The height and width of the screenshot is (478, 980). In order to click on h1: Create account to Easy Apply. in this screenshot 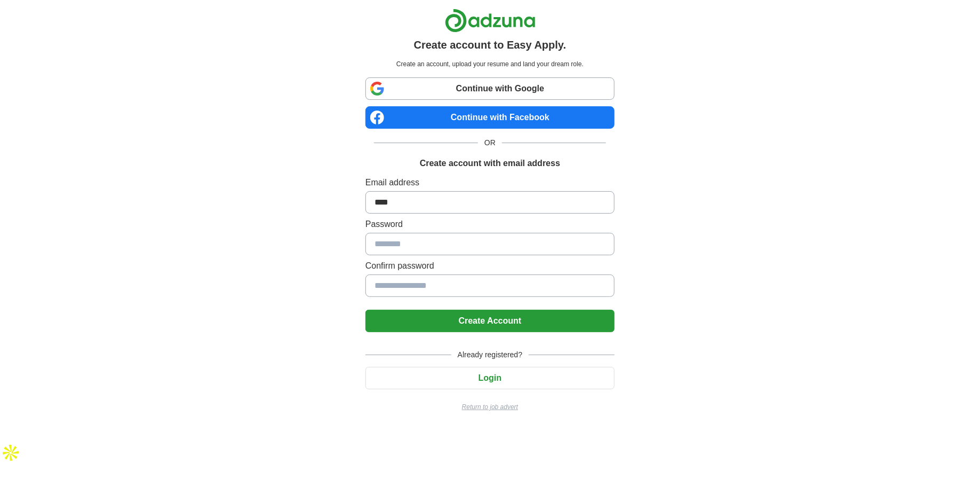, I will do `click(491, 45)`.